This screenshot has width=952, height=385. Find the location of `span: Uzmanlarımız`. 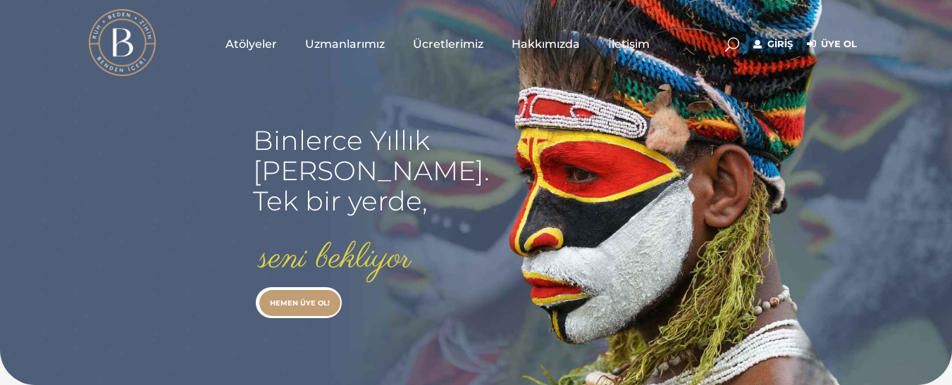

span: Uzmanlarımız is located at coordinates (344, 44).